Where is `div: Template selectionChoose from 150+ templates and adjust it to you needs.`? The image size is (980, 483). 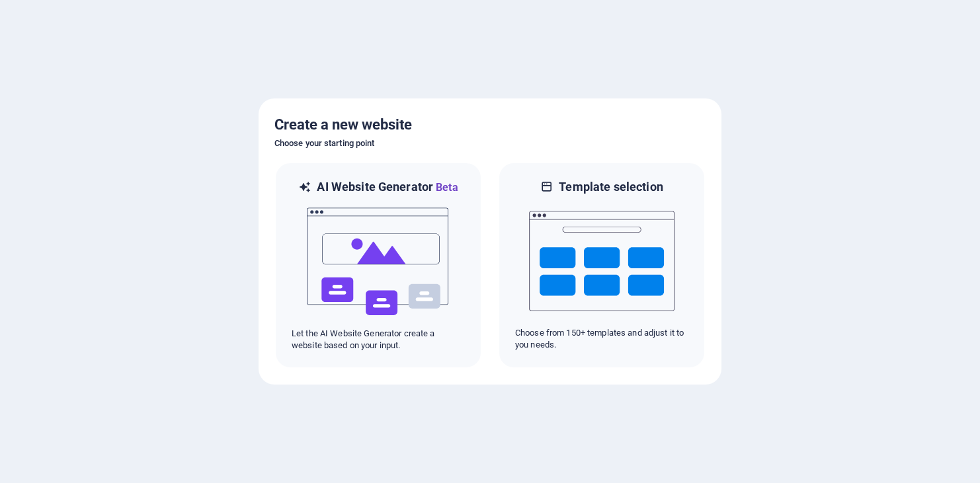 div: Template selectionChoose from 150+ templates and adjust it to you needs. is located at coordinates (602, 265).